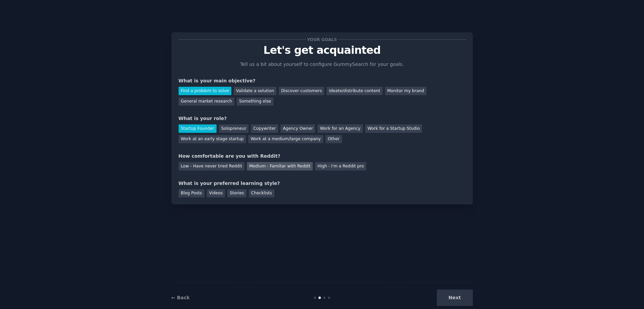 This screenshot has height=309, width=644. What do you see at coordinates (322, 50) in the screenshot?
I see `p: Let's get acquainted` at bounding box center [322, 50].